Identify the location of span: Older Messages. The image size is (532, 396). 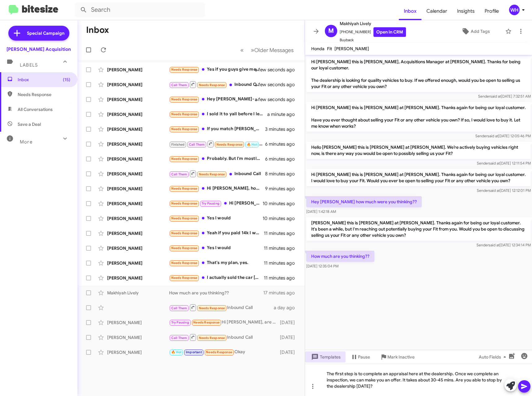
(274, 50).